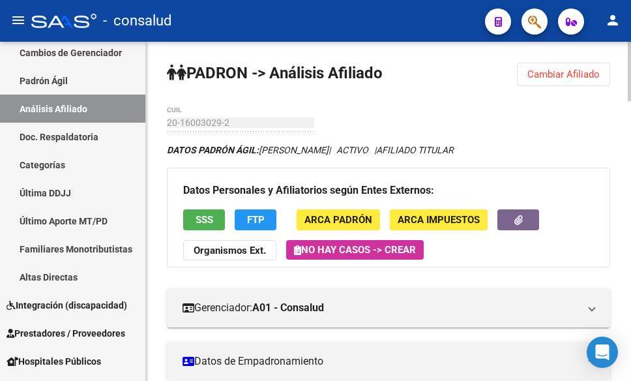 This screenshot has height=381, width=631. Describe the element at coordinates (415, 150) in the screenshot. I see `span: AFILIADO TITULAR` at that location.